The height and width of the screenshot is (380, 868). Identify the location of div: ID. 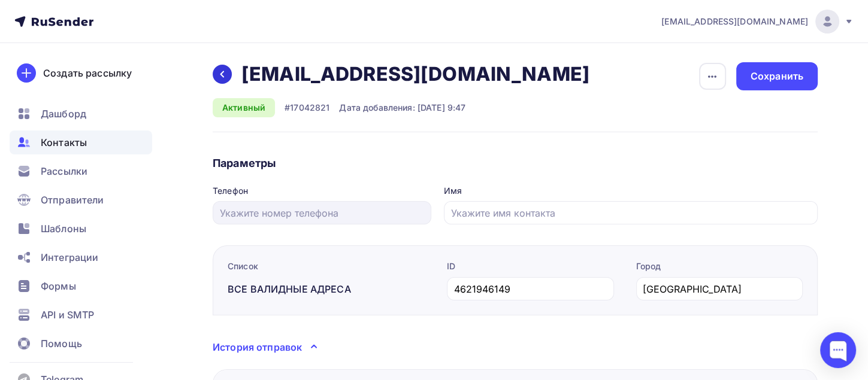
(530, 266).